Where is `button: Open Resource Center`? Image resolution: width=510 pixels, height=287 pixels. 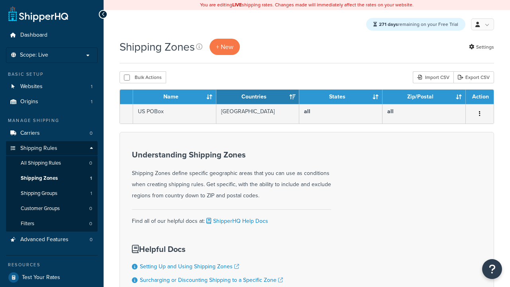
button: Open Resource Center is located at coordinates (492, 269).